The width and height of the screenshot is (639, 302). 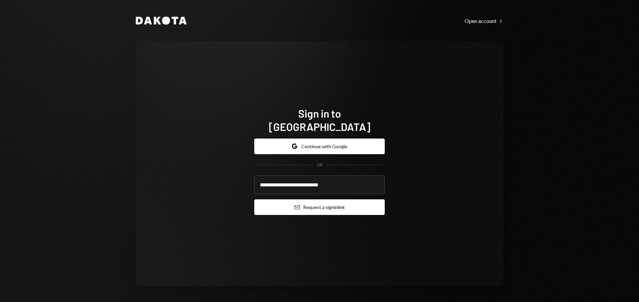 What do you see at coordinates (484, 21) in the screenshot?
I see `a: Open account` at bounding box center [484, 21].